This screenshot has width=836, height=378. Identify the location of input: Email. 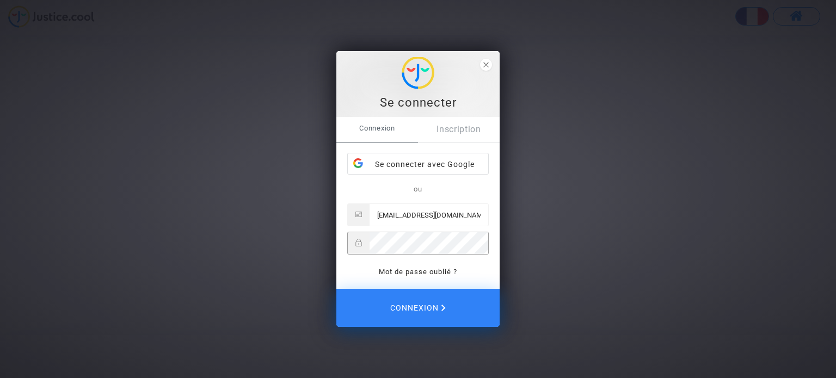
(429, 215).